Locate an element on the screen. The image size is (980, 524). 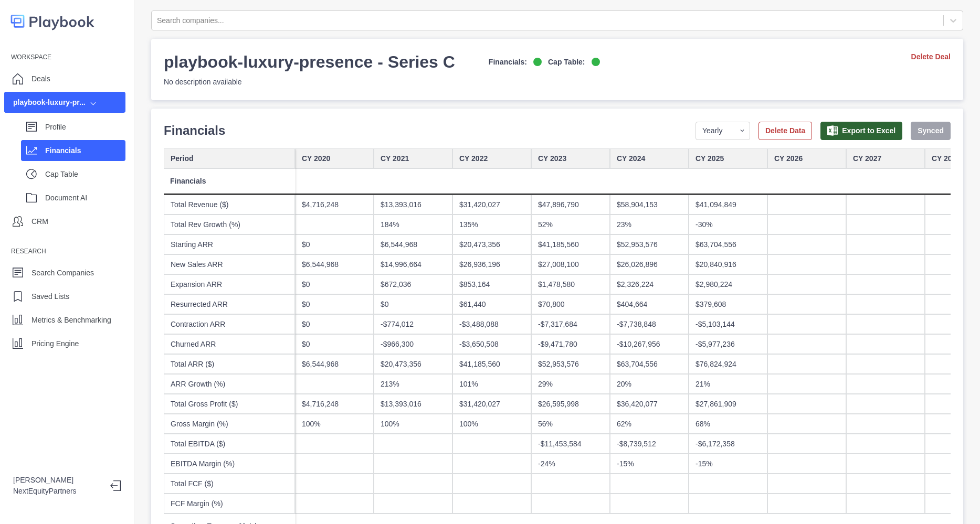
button: Synced is located at coordinates (931, 131).